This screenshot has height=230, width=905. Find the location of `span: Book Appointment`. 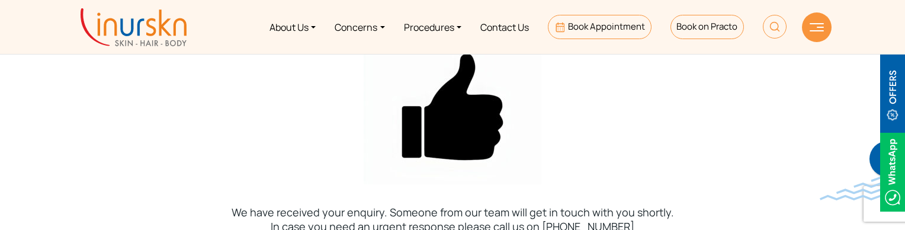

span: Book Appointment is located at coordinates (606, 26).